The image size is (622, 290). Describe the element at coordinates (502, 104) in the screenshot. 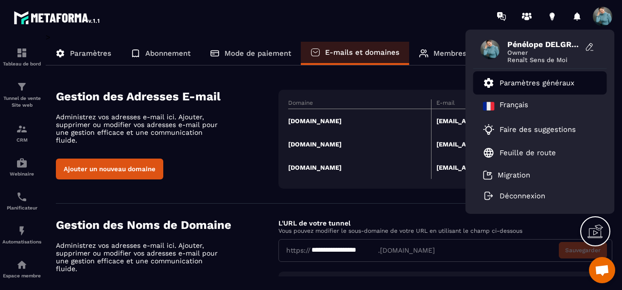

I see `th: E-mail` at that location.